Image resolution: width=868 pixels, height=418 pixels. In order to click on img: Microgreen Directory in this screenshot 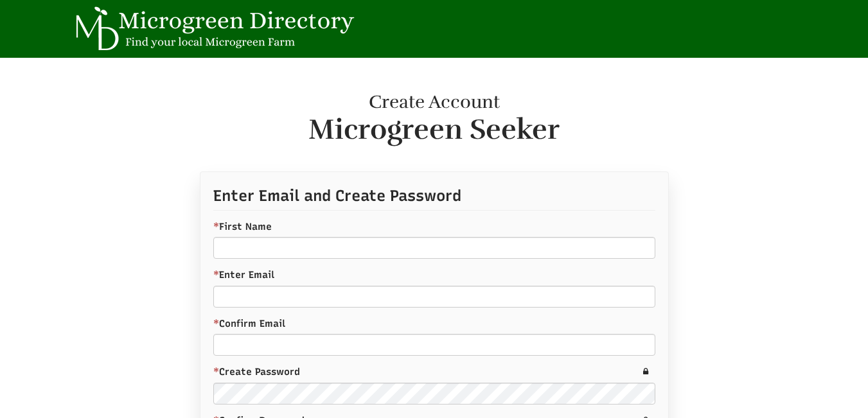, I will do `click(213, 29)`.